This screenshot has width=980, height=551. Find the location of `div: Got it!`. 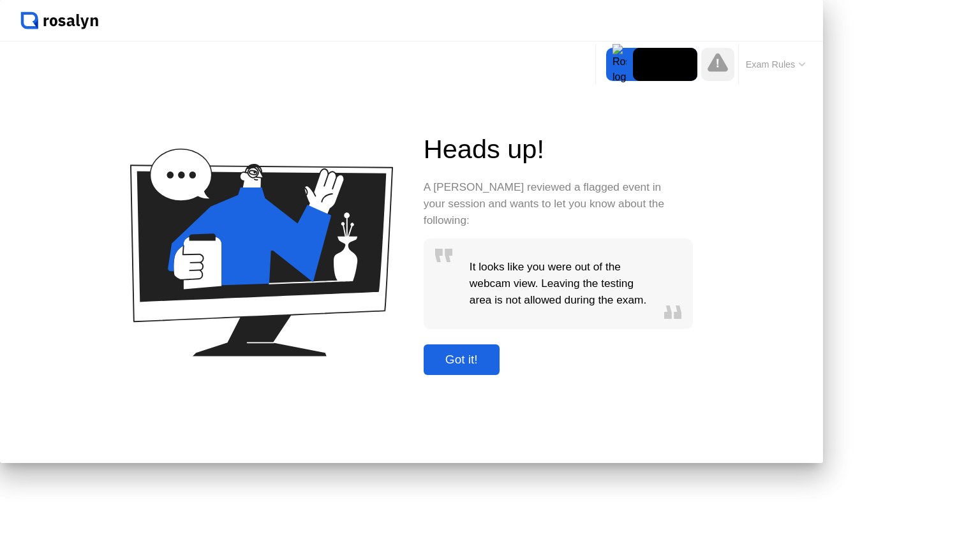

div: Got it! is located at coordinates (461, 359).